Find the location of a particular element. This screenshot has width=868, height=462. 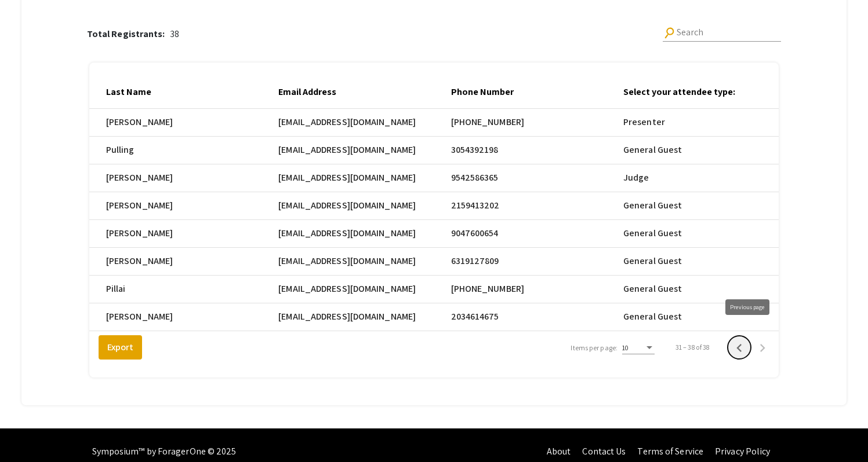

div: 31 – 38 of 38 is located at coordinates (692, 348).